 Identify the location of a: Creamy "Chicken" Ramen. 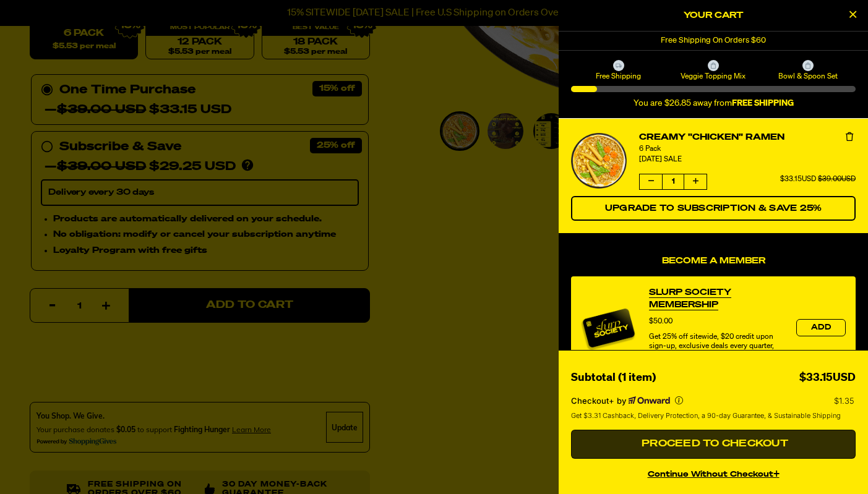
(748, 137).